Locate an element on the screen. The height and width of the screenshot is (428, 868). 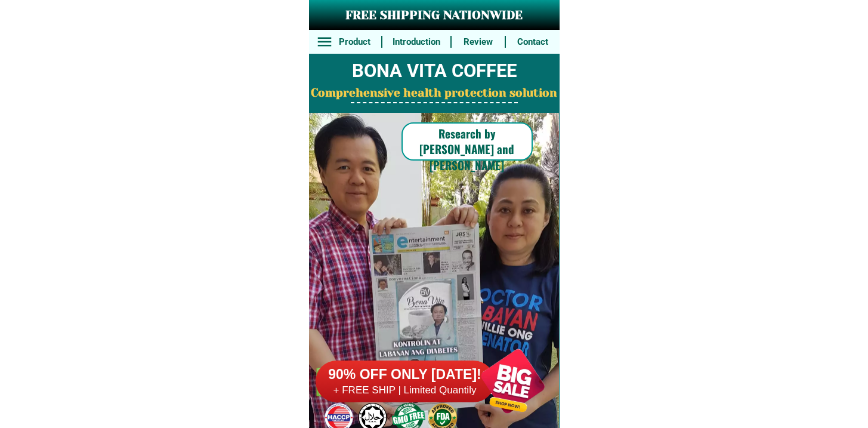
h6: Introduction is located at coordinates (416, 41).